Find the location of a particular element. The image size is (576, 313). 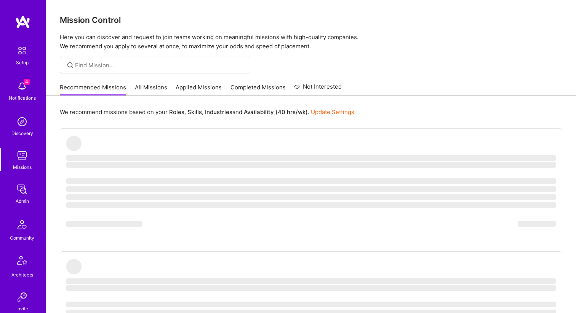

a: Recommended Missions is located at coordinates (93, 89).